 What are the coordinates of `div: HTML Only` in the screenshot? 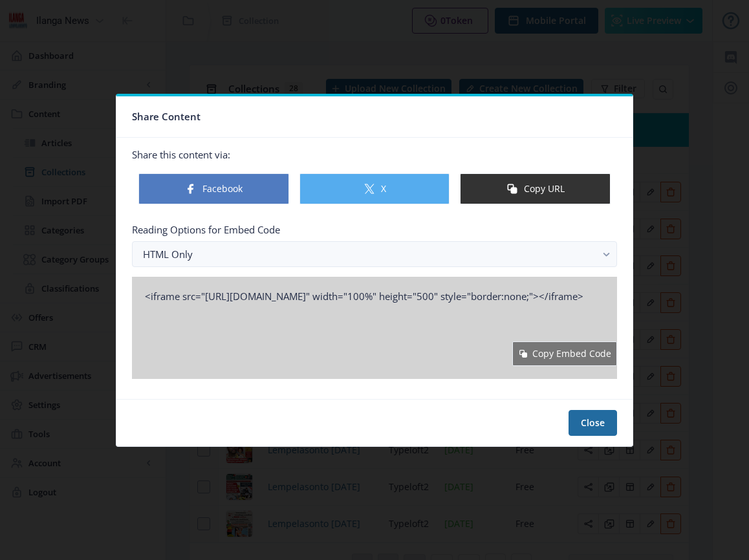 It's located at (370, 254).